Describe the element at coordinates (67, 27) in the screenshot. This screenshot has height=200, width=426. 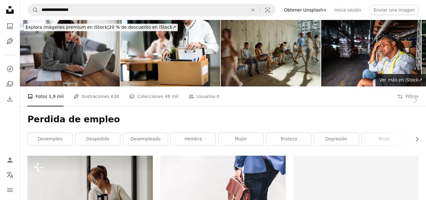
I see `span: Explora imágenes premium en iStock |` at that location.